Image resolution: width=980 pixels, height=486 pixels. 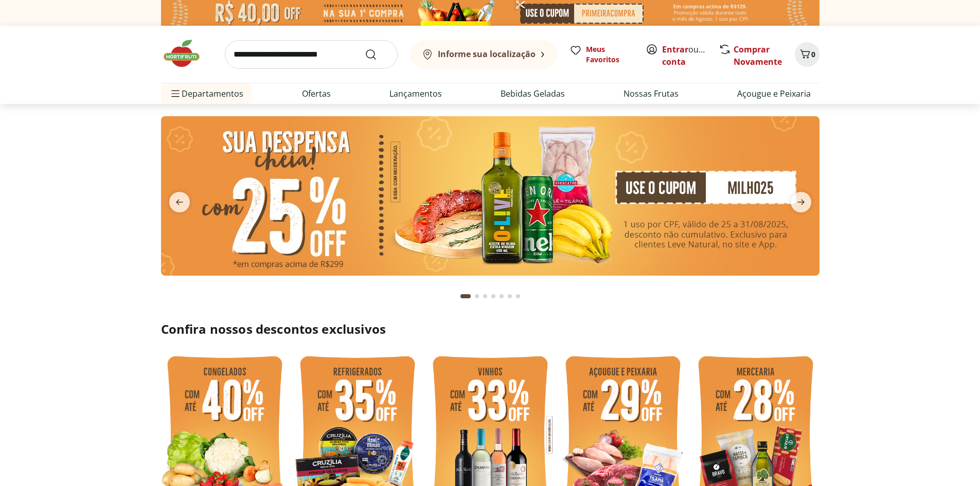 I want to click on button: Current page from fs-carousel, so click(x=465, y=296).